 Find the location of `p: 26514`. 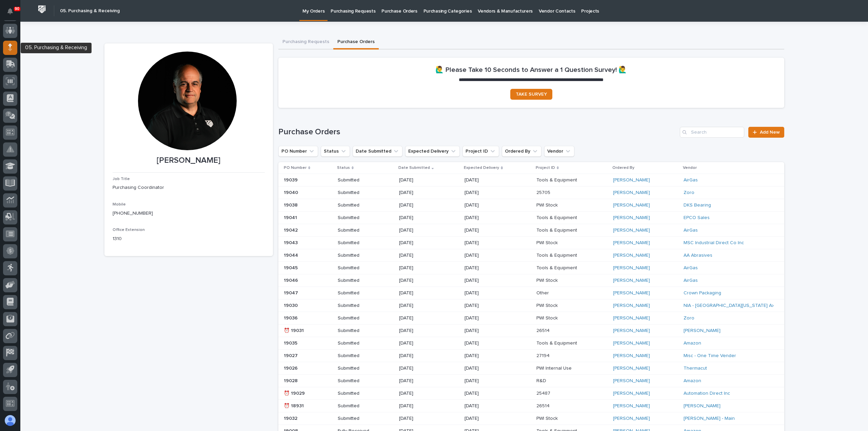

p: 26514 is located at coordinates (544, 330).